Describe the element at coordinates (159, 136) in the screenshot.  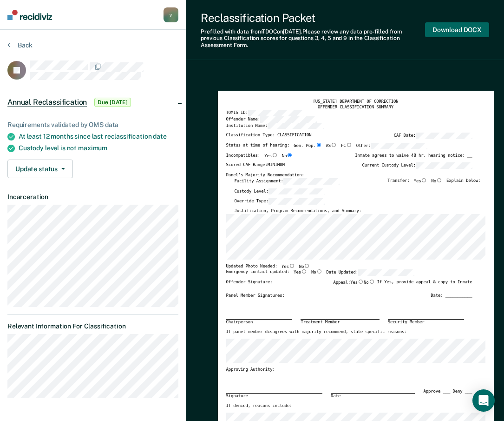
I see `span: date` at that location.